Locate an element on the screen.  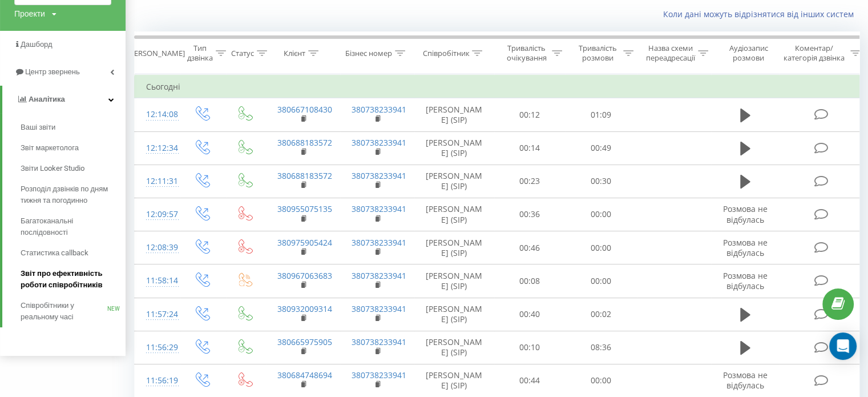
div: Статус is located at coordinates (243, 53).